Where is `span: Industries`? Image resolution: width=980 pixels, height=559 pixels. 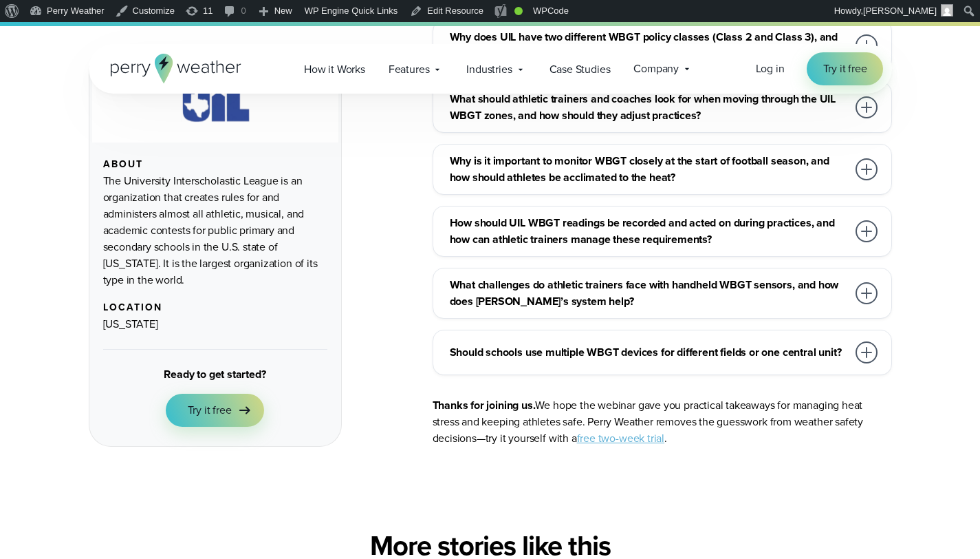
span: Industries is located at coordinates (489, 69).